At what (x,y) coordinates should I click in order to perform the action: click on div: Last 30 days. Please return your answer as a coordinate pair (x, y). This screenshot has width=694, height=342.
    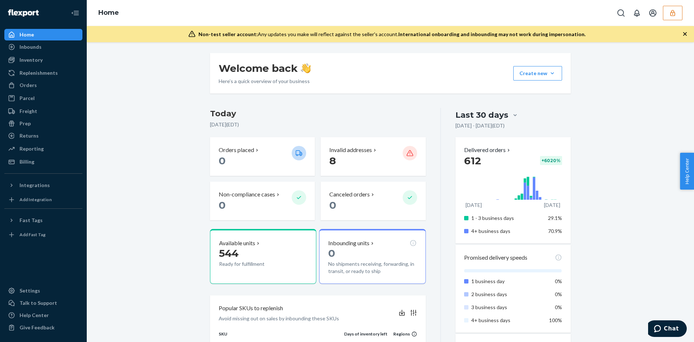
    Looking at the image, I should click on (481, 115).